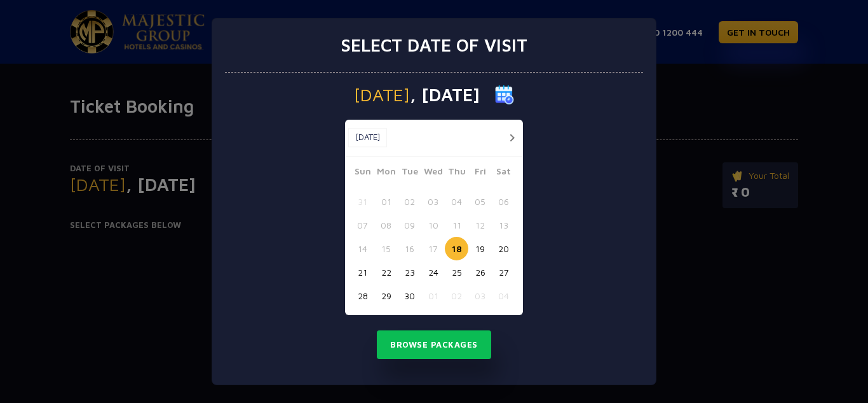  Describe the element at coordinates (362, 272) in the screenshot. I see `button: 21` at that location.